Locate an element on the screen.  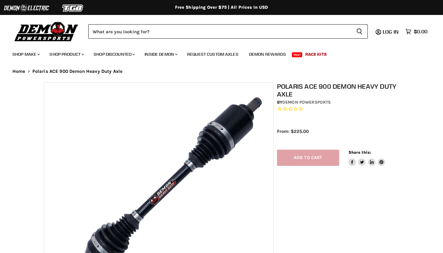
ul: Main menu is located at coordinates (217, 53).